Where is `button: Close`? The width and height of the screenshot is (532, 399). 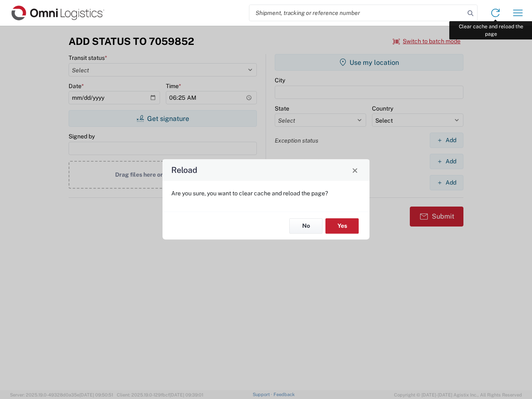 button: Close is located at coordinates (355, 170).